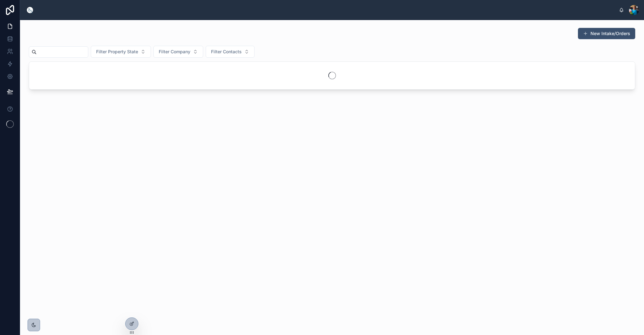 The height and width of the screenshot is (335, 644). What do you see at coordinates (606, 34) in the screenshot?
I see `button: New Intake/Orders` at bounding box center [606, 34].